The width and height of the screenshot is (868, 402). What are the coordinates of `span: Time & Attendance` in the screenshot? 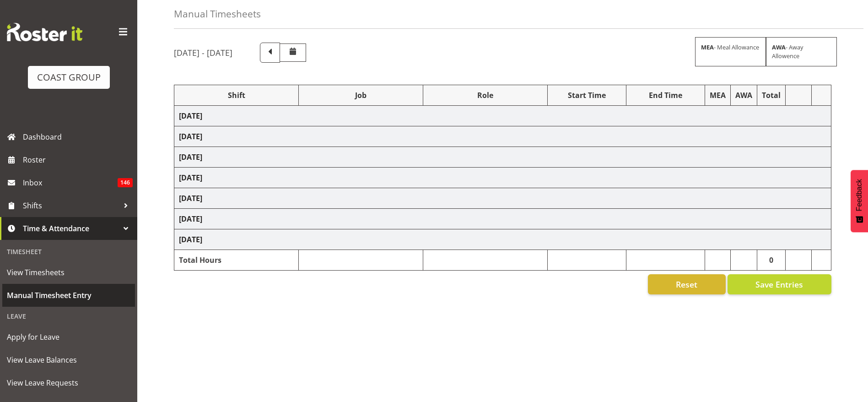 It's located at (71, 228).